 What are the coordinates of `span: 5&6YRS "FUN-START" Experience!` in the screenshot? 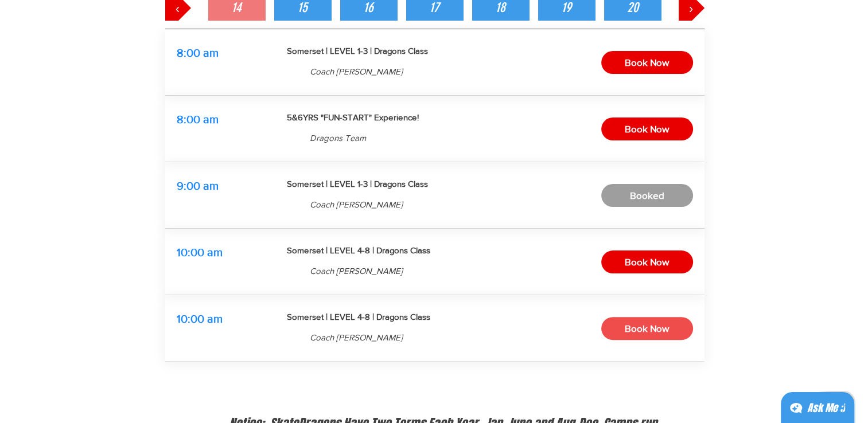 It's located at (353, 117).